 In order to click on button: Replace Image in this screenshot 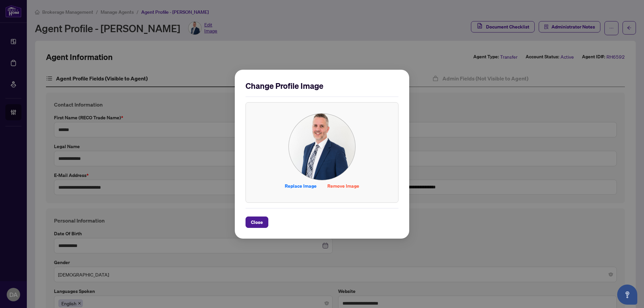, I will do `click(300, 186)`.